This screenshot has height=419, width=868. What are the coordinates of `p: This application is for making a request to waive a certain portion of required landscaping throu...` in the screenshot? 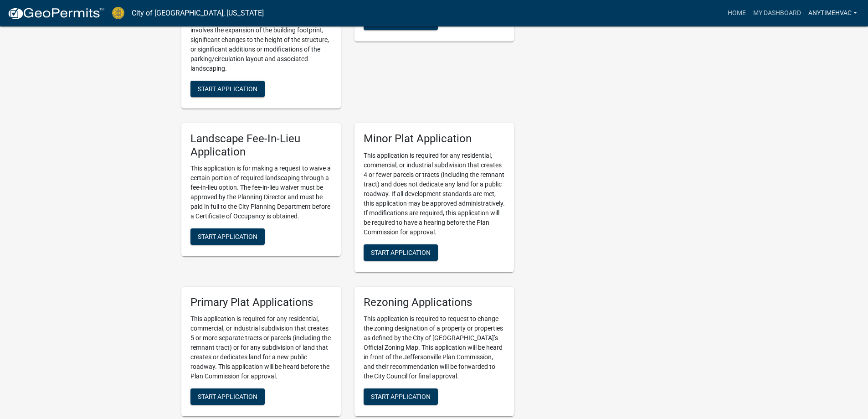 It's located at (261, 192).